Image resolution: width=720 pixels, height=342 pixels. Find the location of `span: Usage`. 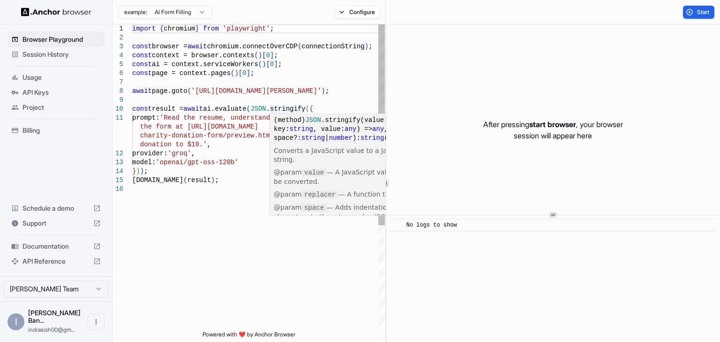

span: Usage is located at coordinates (61, 77).